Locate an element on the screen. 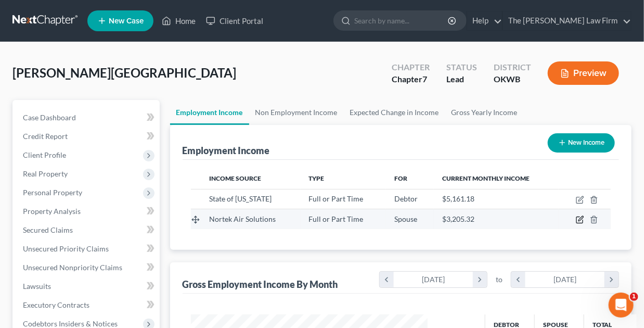 This screenshot has width=644, height=328. span: Nortek Air Solutions is located at coordinates (242, 219).